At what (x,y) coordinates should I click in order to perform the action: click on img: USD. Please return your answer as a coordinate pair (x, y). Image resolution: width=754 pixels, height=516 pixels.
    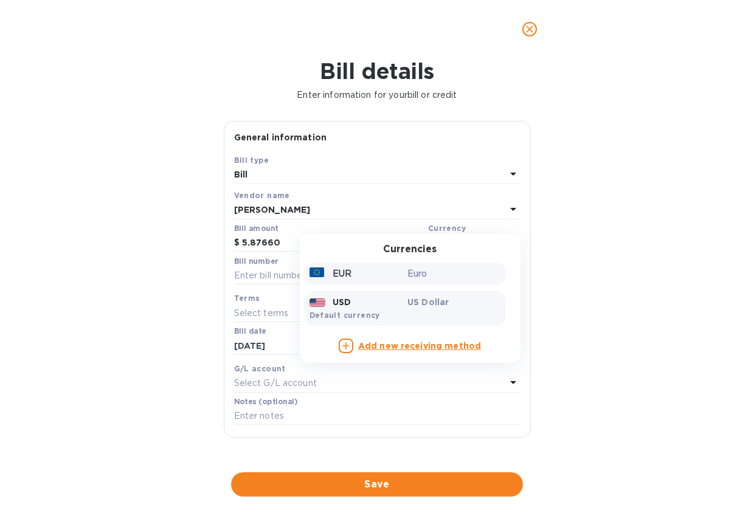
    Looking at the image, I should click on (317, 303).